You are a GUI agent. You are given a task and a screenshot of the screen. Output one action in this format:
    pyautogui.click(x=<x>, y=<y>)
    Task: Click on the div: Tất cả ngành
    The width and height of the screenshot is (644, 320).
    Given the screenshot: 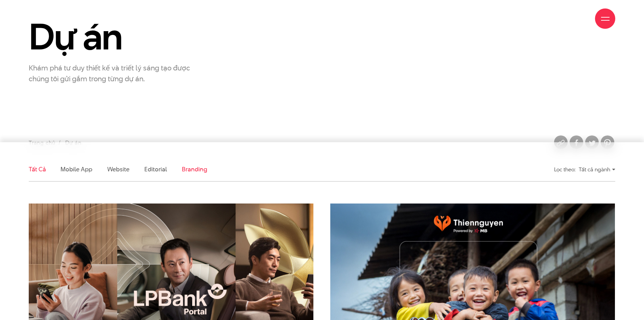 What is the action you would take?
    pyautogui.click(x=597, y=169)
    